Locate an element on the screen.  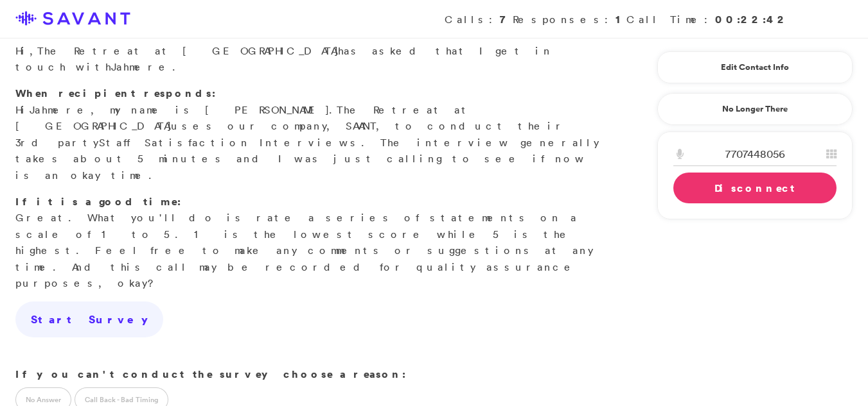
a: Disconnect is located at coordinates (755, 188).